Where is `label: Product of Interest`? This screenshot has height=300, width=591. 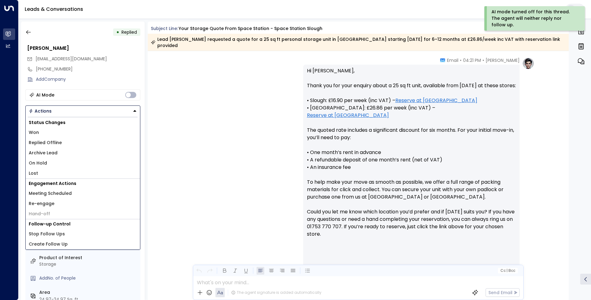
label: Product of Interest is located at coordinates (88, 257).